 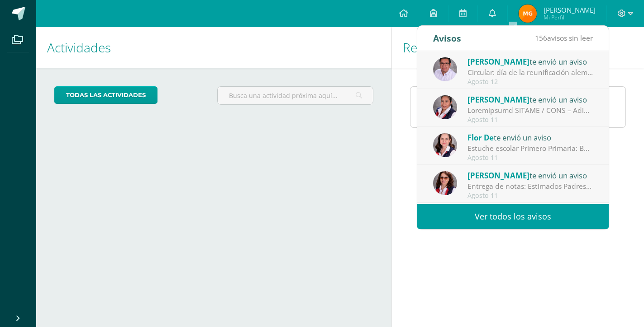 What do you see at coordinates (564, 38) in the screenshot?
I see `span: avisos sin leer` at bounding box center [564, 38].